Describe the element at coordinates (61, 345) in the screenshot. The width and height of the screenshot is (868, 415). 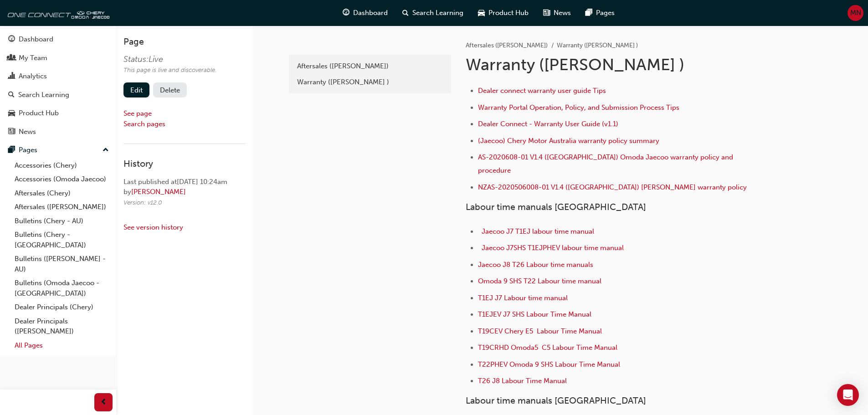
I see `a: All Pages` at that location.